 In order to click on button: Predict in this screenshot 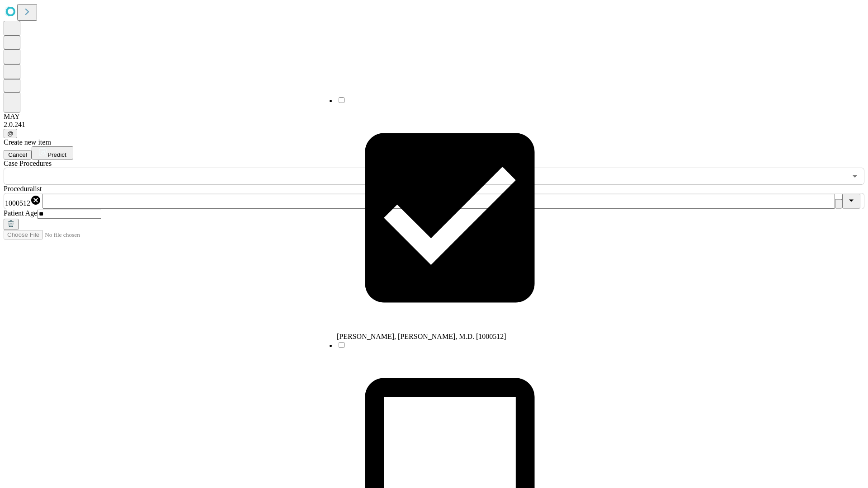, I will do `click(53, 153)`.